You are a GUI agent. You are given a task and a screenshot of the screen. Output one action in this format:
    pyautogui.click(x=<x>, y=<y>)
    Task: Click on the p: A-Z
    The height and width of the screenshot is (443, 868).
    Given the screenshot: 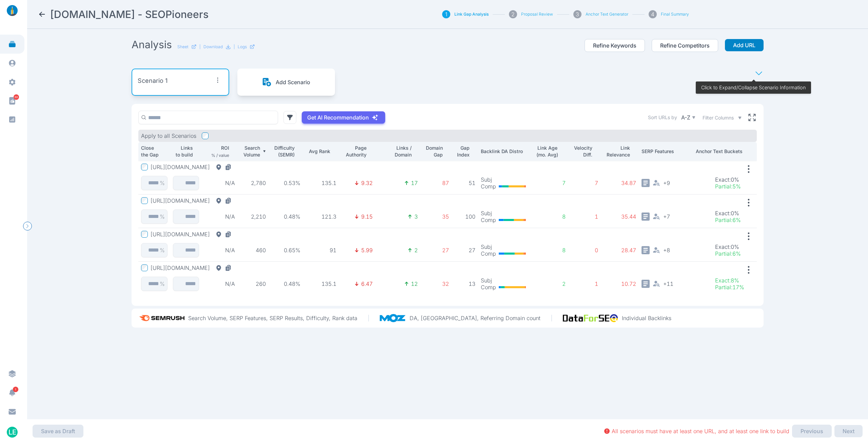 What is the action you would take?
    pyautogui.click(x=685, y=117)
    